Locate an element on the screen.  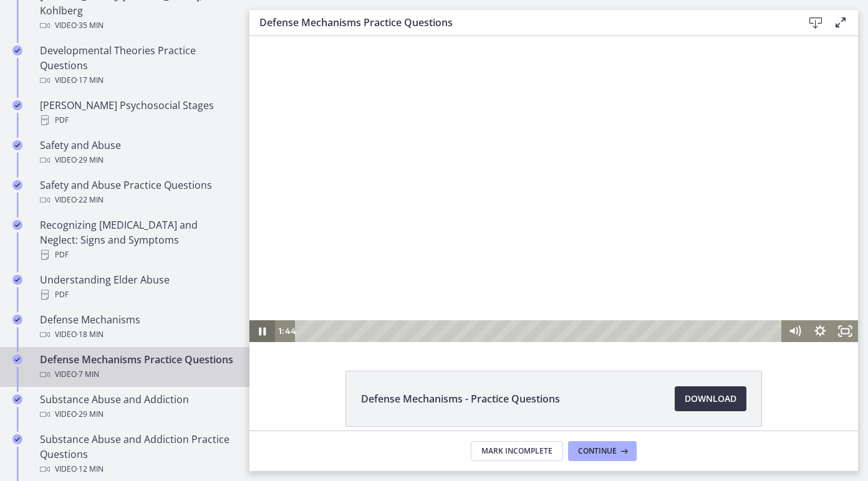
span: · 22 min is located at coordinates (90, 200).